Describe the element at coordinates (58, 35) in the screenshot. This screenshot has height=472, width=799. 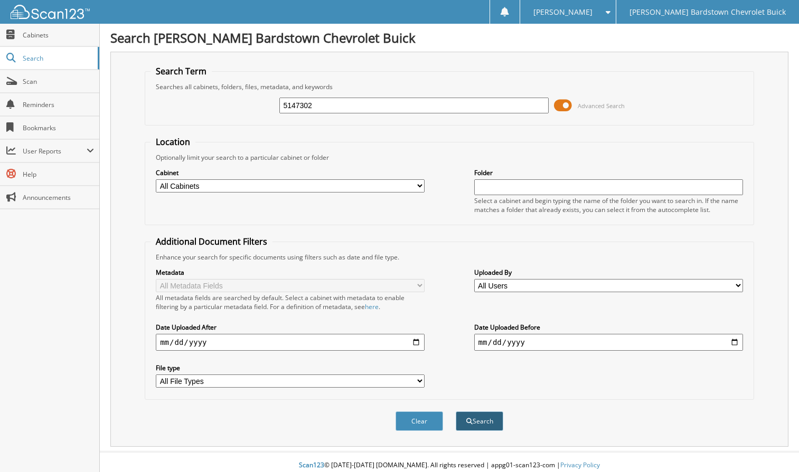
I see `span: Cabinets` at that location.